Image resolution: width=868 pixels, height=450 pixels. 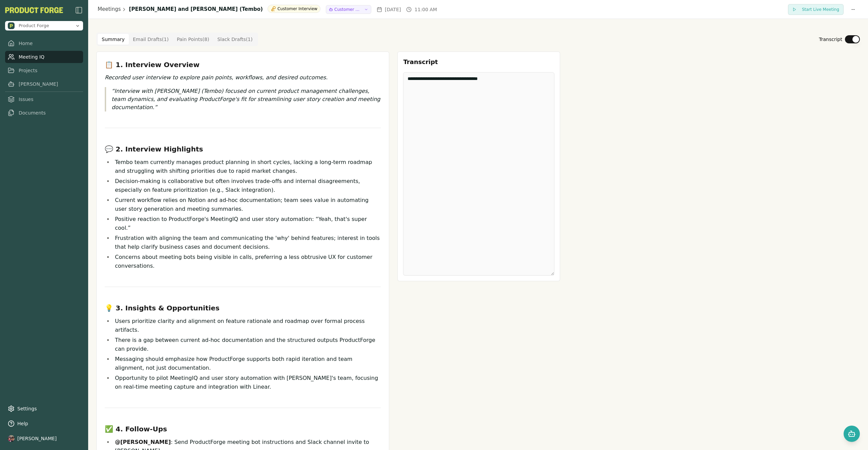 What do you see at coordinates (247, 364) in the screenshot?
I see `li: Messaging should emphasize how ProductForge supports both rapid iteration and team alignment, not...` at bounding box center [247, 364].